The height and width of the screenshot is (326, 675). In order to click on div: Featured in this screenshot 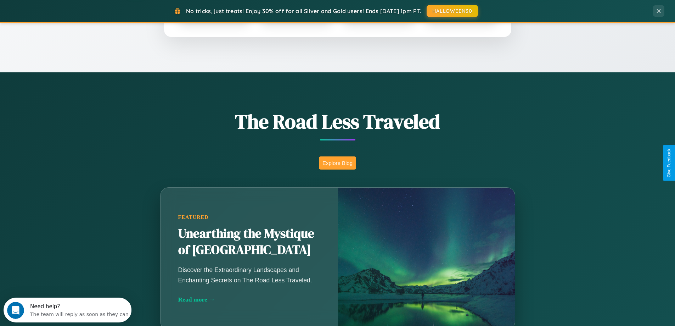, I will do `click(249, 217)`.